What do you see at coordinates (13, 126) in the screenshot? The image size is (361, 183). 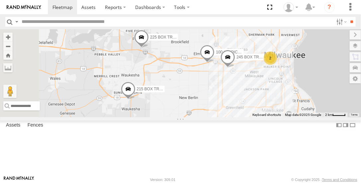 I see `label: Assets` at bounding box center [13, 126].